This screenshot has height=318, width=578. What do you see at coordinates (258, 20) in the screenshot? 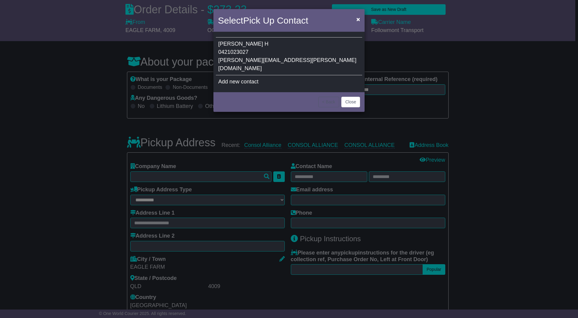
I see `span: Pick Up` at bounding box center [258, 20].